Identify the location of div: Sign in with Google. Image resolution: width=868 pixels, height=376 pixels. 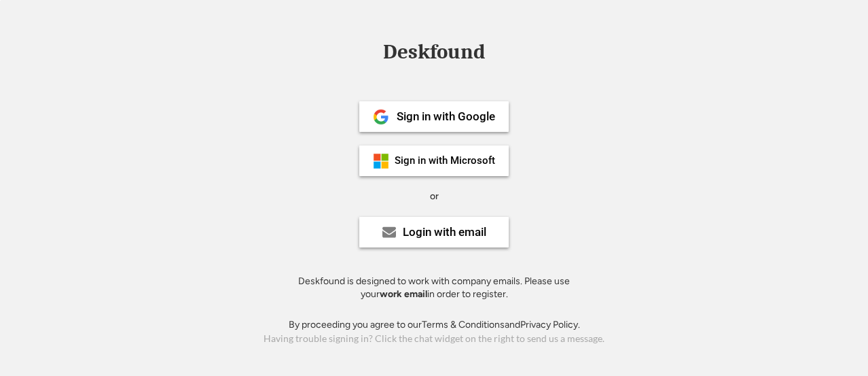
(446, 116).